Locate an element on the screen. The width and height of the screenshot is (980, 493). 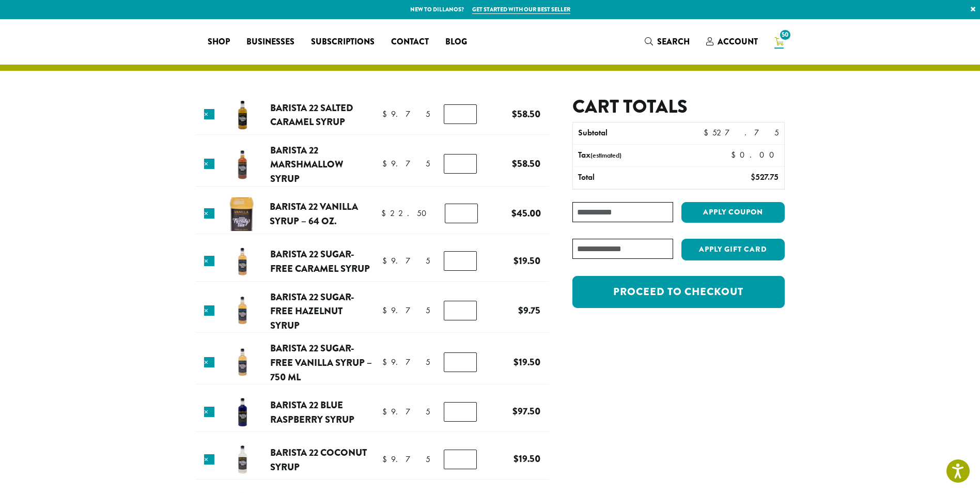
bdi: 22.50 is located at coordinates (406, 213).